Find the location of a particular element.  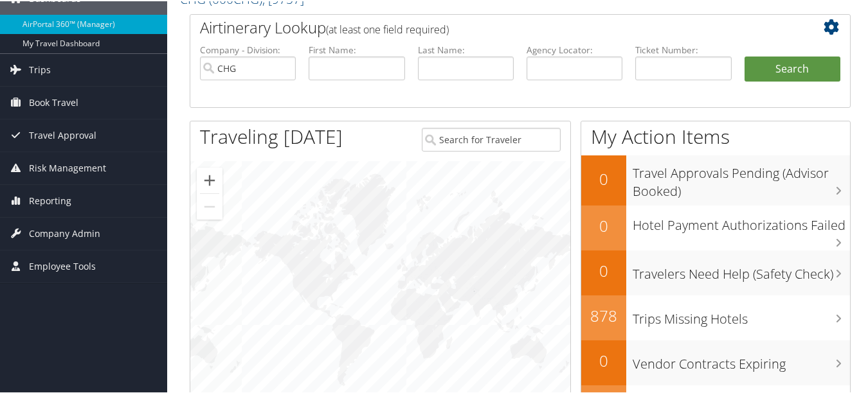

h3: Travel Approvals Pending (Advisor Booked) is located at coordinates (741, 178).